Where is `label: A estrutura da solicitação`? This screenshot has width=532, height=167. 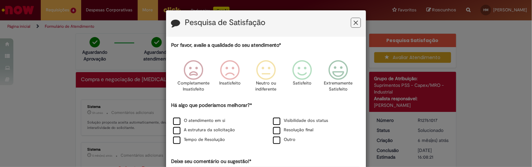
label: A estrutura da solicitação is located at coordinates (204, 130).